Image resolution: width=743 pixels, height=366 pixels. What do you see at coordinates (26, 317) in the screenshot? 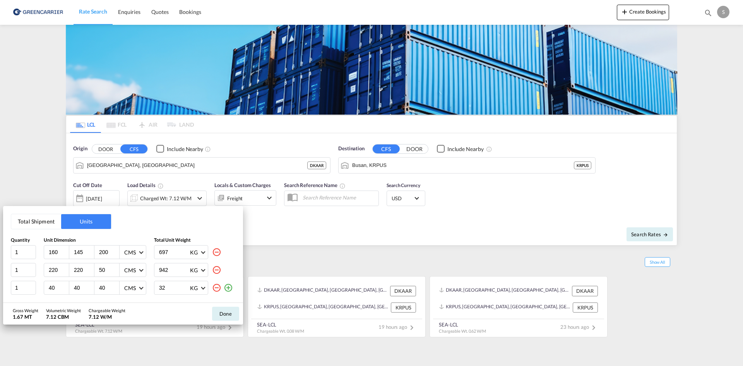
I see `div: 1.67 MT` at bounding box center [26, 317].